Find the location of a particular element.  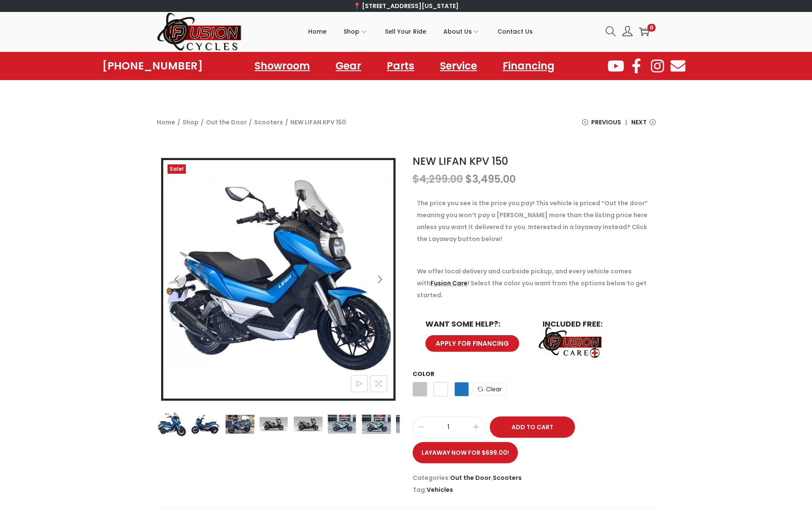

img: NEW LIFAN KPV 150 is located at coordinates (279, 275).